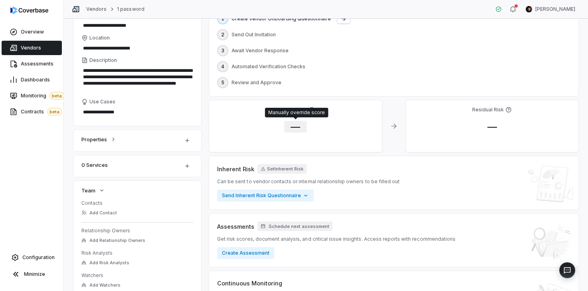 This screenshot has height=291, width=588. What do you see at coordinates (32, 112) in the screenshot?
I see `a: Contractsbeta` at bounding box center [32, 112].